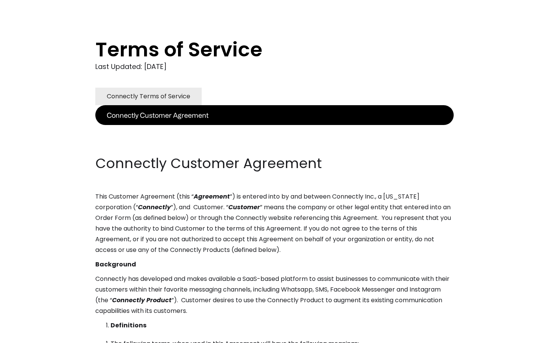 This screenshot has height=343, width=549. What do you see at coordinates (244, 207) in the screenshot?
I see `em: Customer` at bounding box center [244, 207].